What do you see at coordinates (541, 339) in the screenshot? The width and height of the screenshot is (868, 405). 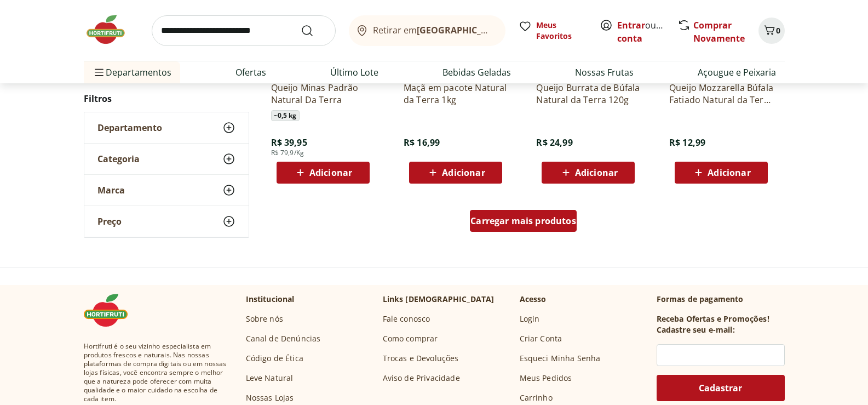 I see `a: Criar Conta` at bounding box center [541, 339].